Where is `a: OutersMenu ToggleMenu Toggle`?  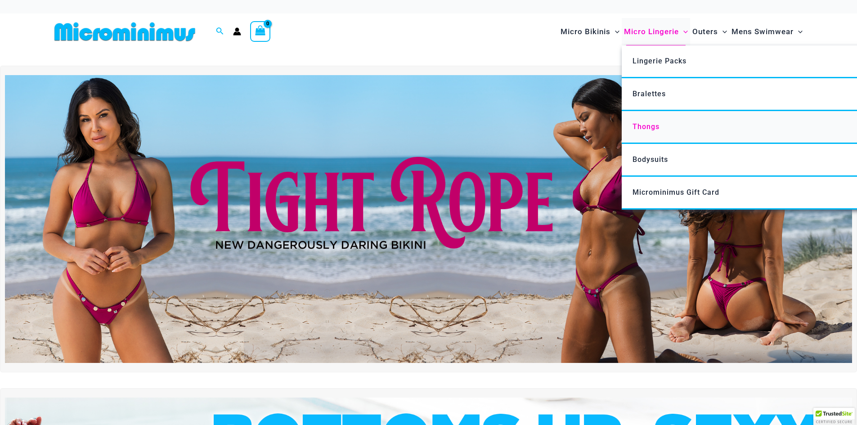
a: OutersMenu ToggleMenu Toggle is located at coordinates (709, 31).